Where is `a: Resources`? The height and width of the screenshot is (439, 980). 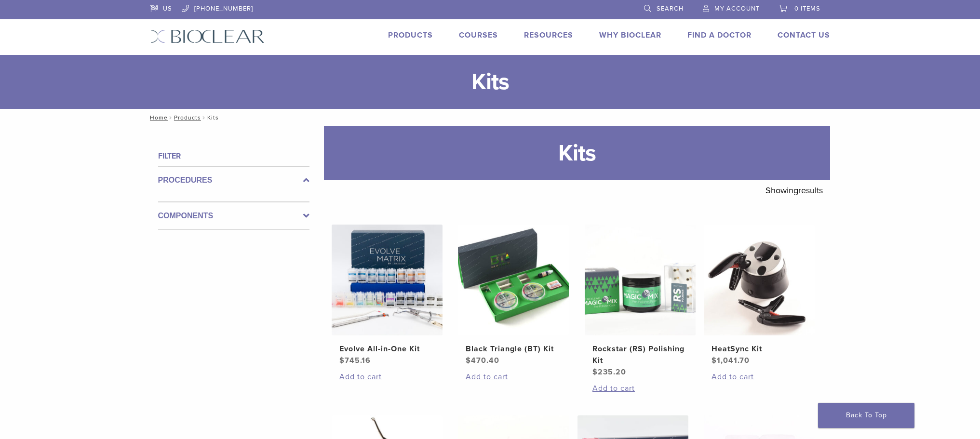
a: Resources is located at coordinates (548, 35).